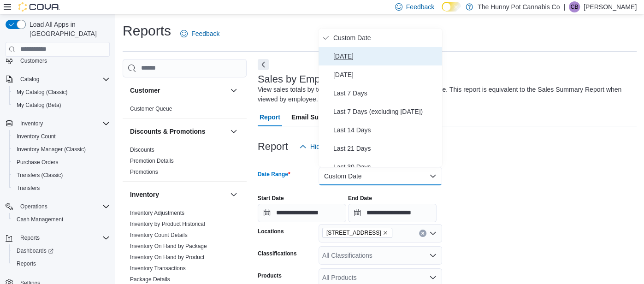 Image resolution: width=644 pixels, height=284 pixels. What do you see at coordinates (63, 207) in the screenshot?
I see `span: Operations` at bounding box center [63, 207].